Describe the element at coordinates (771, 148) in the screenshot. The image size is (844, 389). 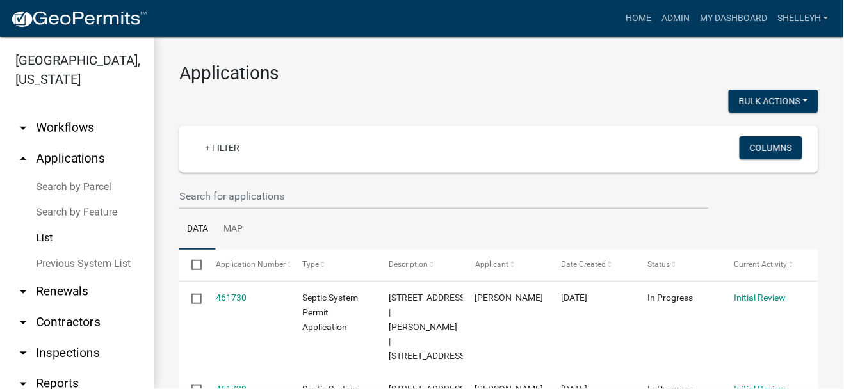
I see `button: Columns` at that location.